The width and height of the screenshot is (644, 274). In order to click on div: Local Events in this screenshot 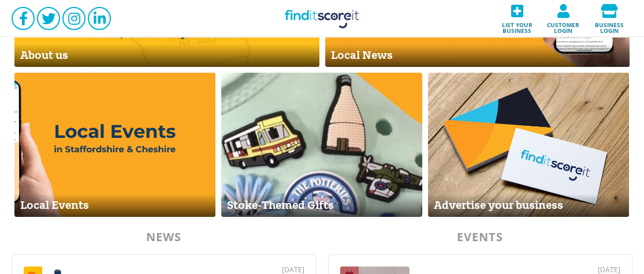, I will do `click(115, 206)`.